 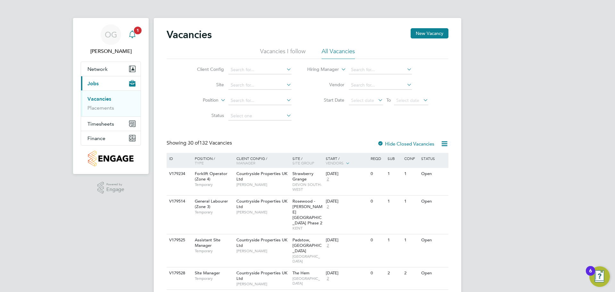 I want to click on span: Olivia Glasgow, so click(x=111, y=51).